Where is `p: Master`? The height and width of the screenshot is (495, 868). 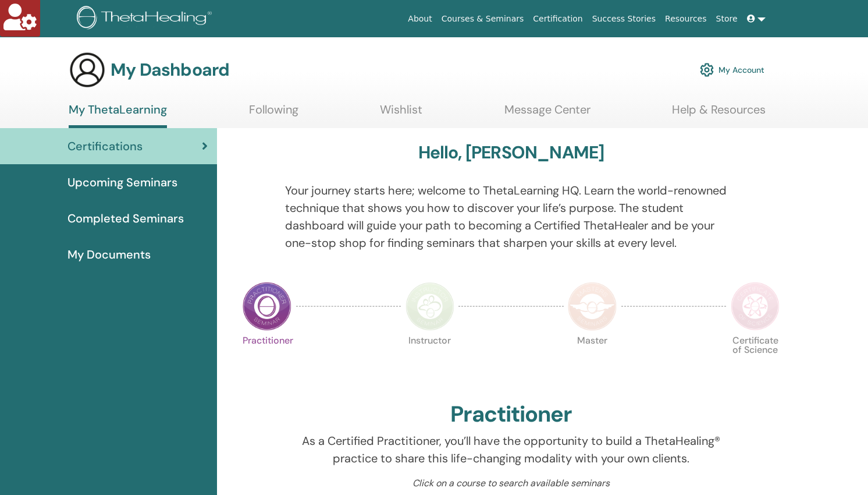 p: Master is located at coordinates (592, 361).